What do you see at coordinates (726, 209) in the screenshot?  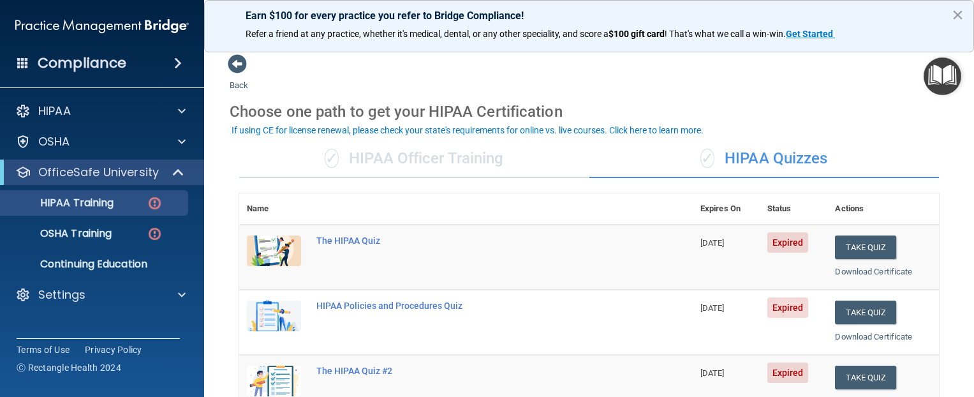 I see `th: Expires On` at bounding box center [726, 209].